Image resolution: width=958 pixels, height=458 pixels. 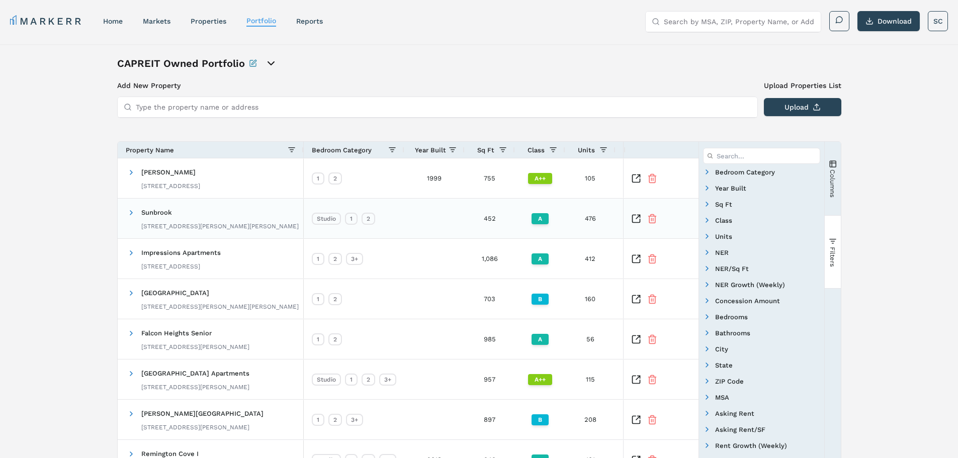 I want to click on button: Download, so click(x=889, y=21).